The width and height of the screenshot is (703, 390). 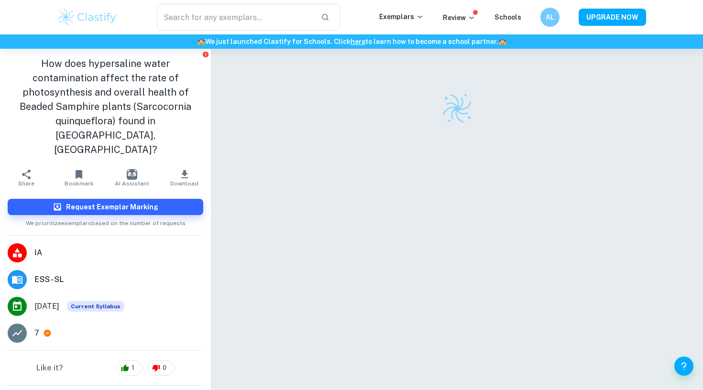 I want to click on img: AI Assistant, so click(x=132, y=175).